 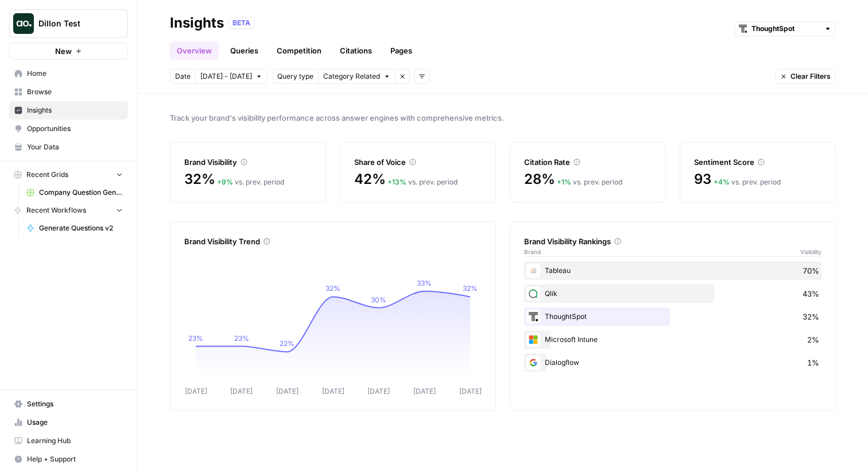 What do you see at coordinates (673, 317) in the screenshot?
I see `div: ThoughtSpot` at bounding box center [673, 317].